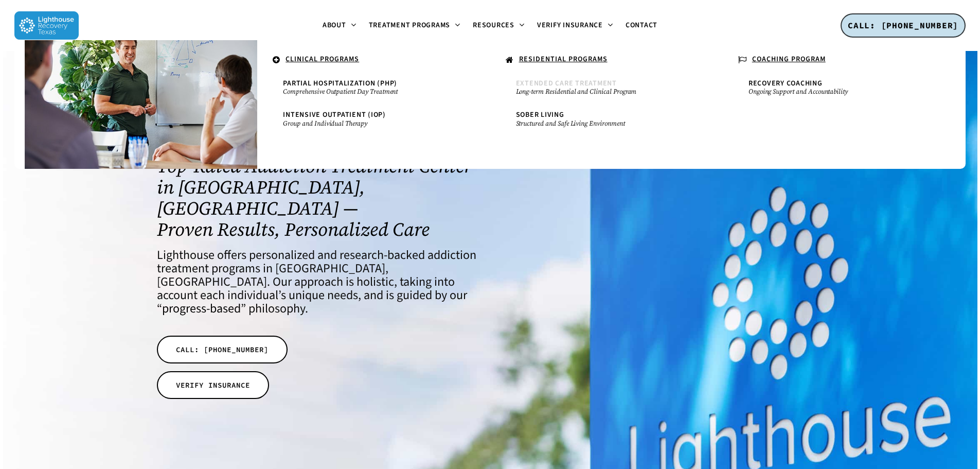 This screenshot has width=980, height=469. Describe the element at coordinates (373, 123) in the screenshot. I see `small: Group and Individual Therapy` at that location.